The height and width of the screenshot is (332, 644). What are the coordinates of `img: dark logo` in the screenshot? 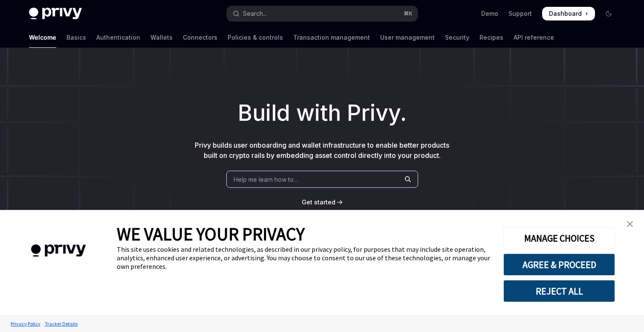 It's located at (55, 14).